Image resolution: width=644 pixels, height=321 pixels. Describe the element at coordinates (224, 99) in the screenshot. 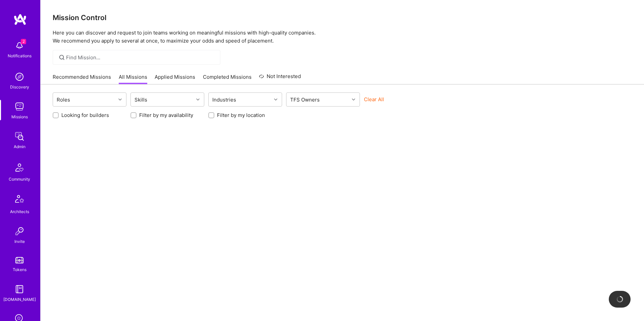

I see `div: Industries` at that location.